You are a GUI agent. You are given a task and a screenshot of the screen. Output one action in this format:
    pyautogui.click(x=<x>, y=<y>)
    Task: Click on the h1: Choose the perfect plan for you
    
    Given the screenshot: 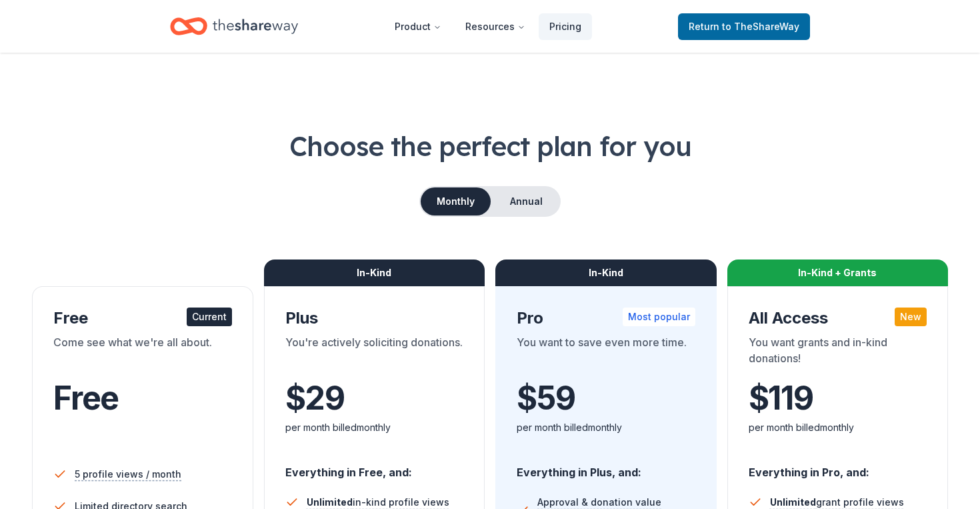 What is the action you would take?
    pyautogui.click(x=490, y=146)
    